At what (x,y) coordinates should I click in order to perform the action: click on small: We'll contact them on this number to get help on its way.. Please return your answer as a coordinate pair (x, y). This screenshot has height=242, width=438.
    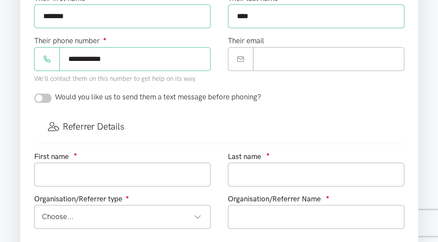
    Looking at the image, I should click on (115, 79).